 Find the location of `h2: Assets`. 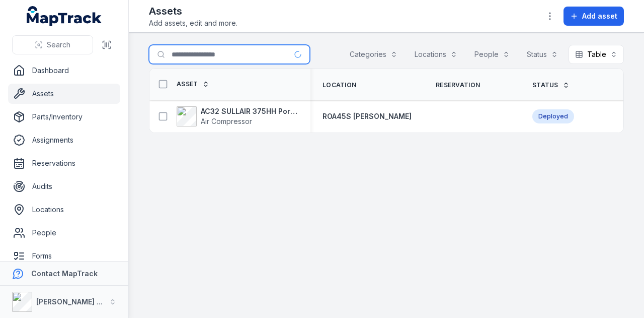

h2: Assets is located at coordinates (193, 11).